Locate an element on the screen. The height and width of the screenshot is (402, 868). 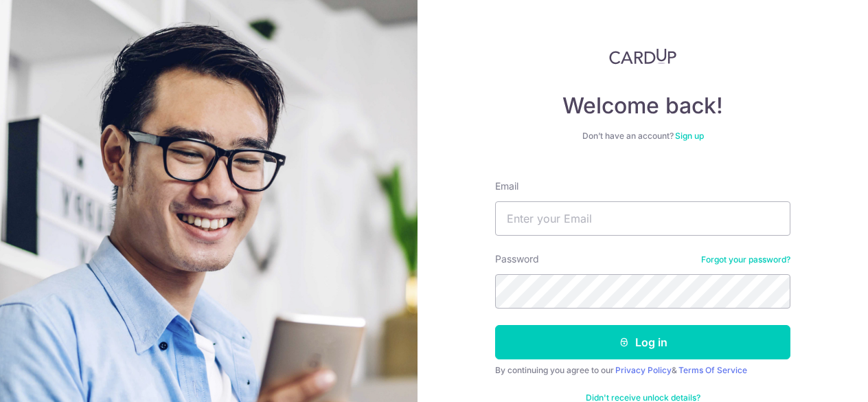
a: Sign up is located at coordinates (689, 135).